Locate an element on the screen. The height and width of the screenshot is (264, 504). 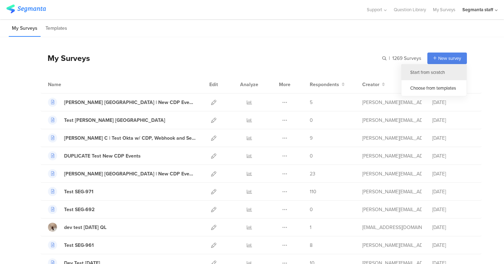
div: dev test july 25 QL is located at coordinates (85, 227).